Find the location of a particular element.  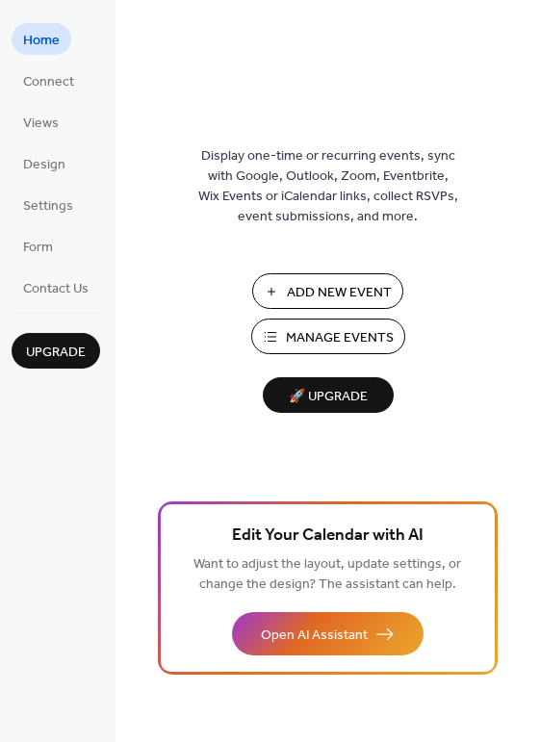

a: Design is located at coordinates (44, 163).